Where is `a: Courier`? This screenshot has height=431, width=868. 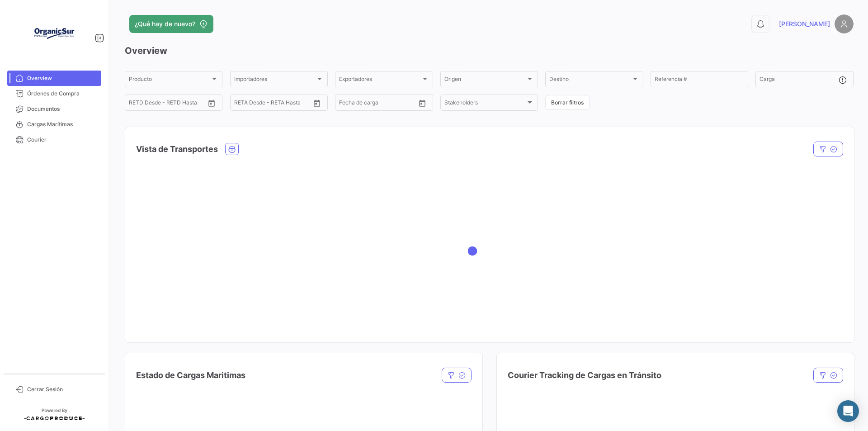 a: Courier is located at coordinates (55, 140).